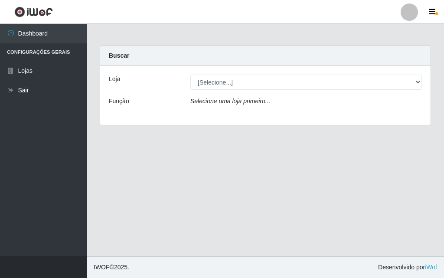 Image resolution: width=444 pixels, height=278 pixels. Describe the element at coordinates (115, 79) in the screenshot. I see `label: Loja` at that location.